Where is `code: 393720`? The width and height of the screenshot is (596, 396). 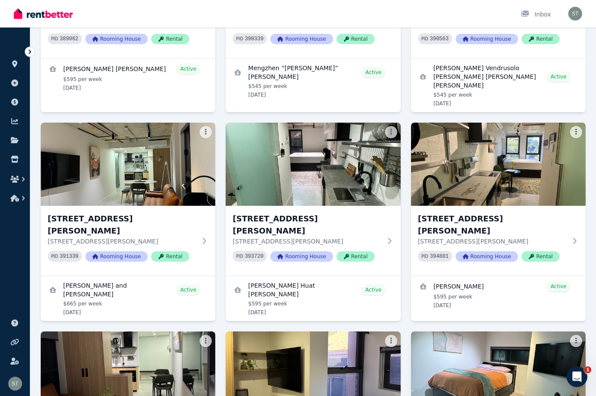
code: 393720 is located at coordinates (254, 257).